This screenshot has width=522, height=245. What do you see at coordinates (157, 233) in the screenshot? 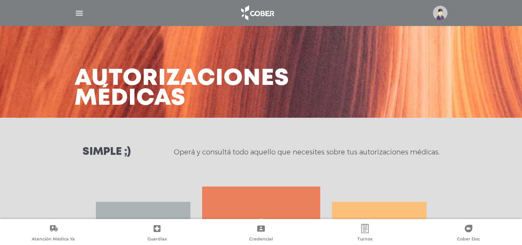
I see `a: Guardias` at bounding box center [157, 233].